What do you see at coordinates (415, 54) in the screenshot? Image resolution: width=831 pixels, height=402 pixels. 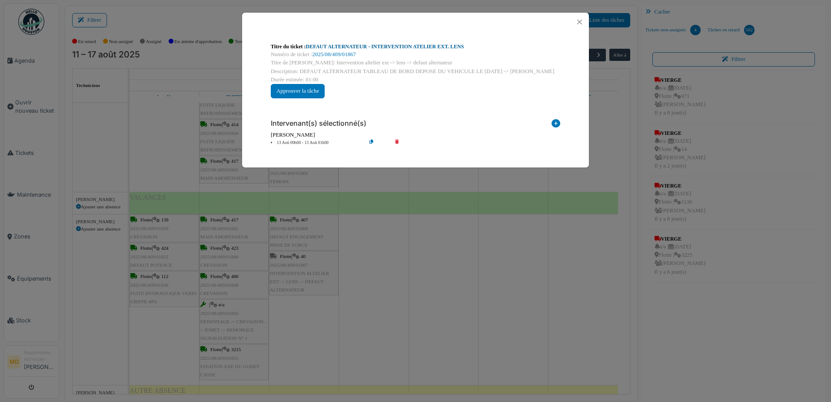 I see `div: Numéro de ticket :` at bounding box center [415, 54].